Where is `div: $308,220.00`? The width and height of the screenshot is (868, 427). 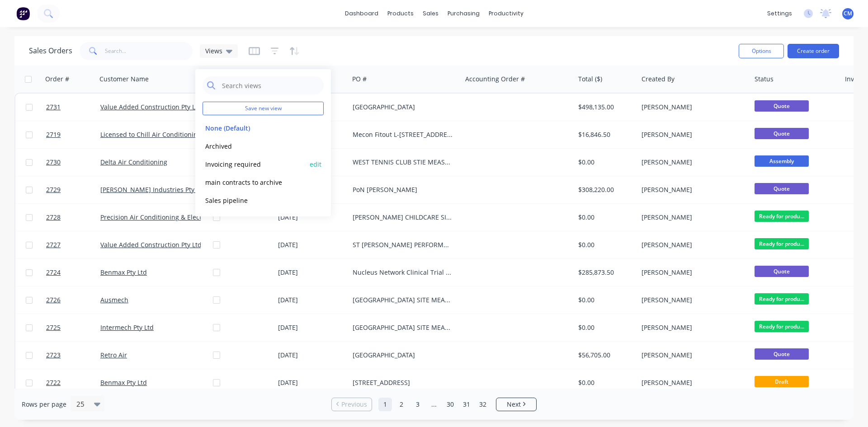
div: $308,220.00 is located at coordinates (605, 190).